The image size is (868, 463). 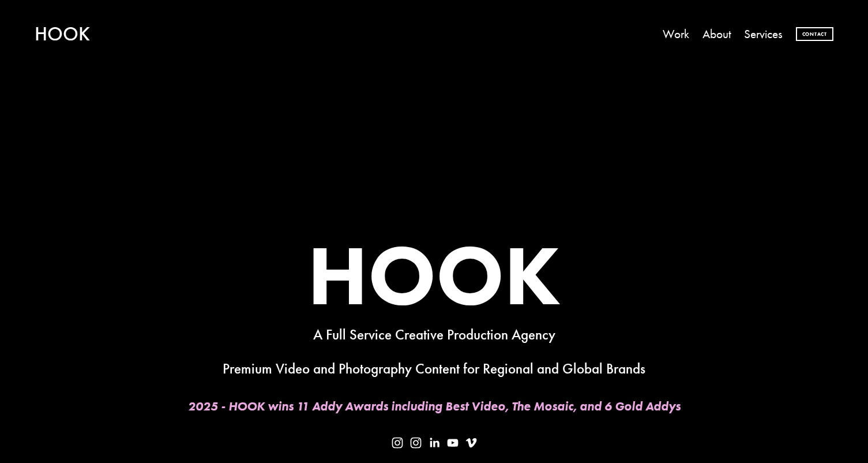 I want to click on a: LinkedIn, so click(x=434, y=442).